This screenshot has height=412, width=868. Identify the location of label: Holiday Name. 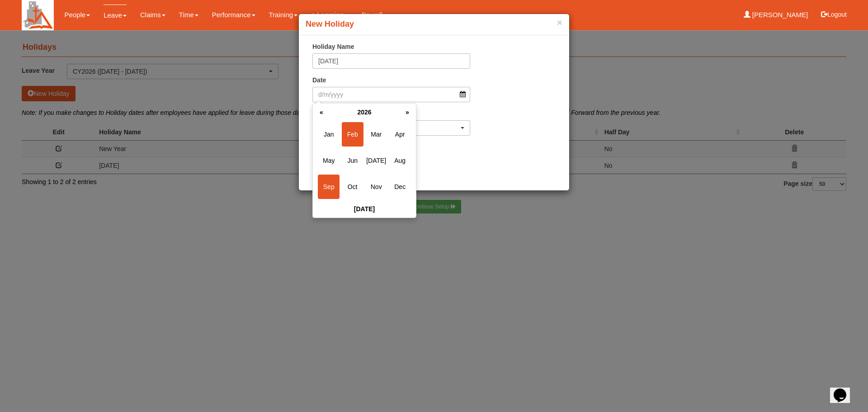
(333, 47).